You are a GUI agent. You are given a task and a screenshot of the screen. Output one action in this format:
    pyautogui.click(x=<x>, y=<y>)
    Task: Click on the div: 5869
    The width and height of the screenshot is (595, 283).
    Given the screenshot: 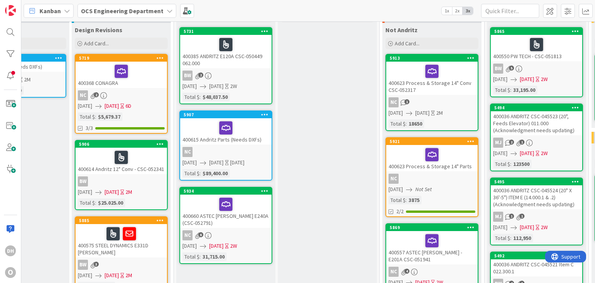 What is the action you would take?
    pyautogui.click(x=433, y=227)
    